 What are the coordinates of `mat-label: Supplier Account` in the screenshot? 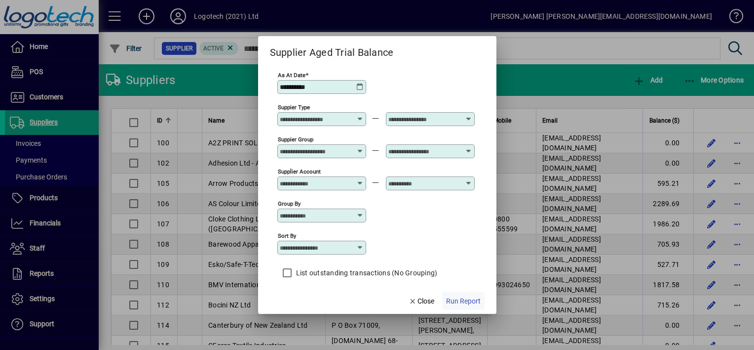 It's located at (299, 171).